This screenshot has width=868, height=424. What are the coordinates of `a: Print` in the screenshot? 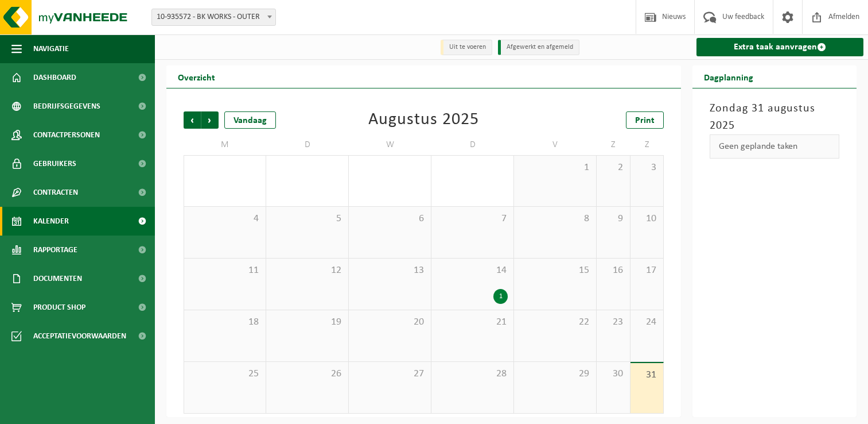 It's located at (645, 120).